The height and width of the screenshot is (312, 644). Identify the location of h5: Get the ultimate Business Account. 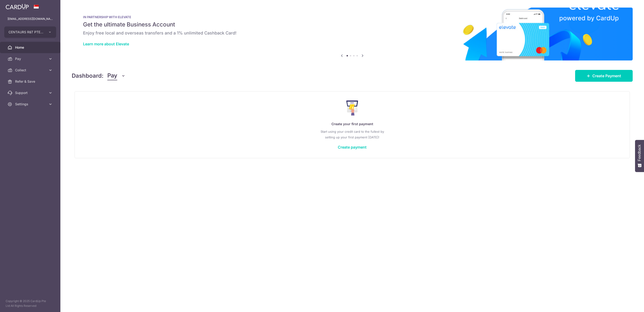
(352, 24).